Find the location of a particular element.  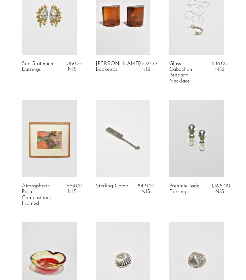

span: 849.00 NIS is located at coordinates (146, 189).